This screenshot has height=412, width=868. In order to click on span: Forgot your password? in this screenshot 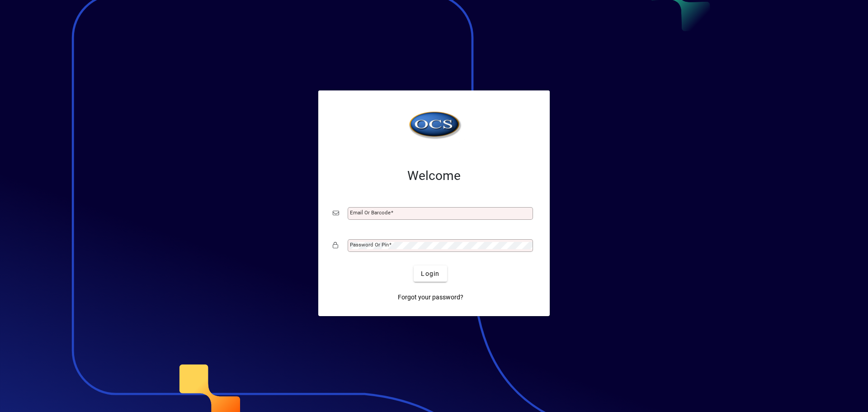, I will do `click(430, 297)`.